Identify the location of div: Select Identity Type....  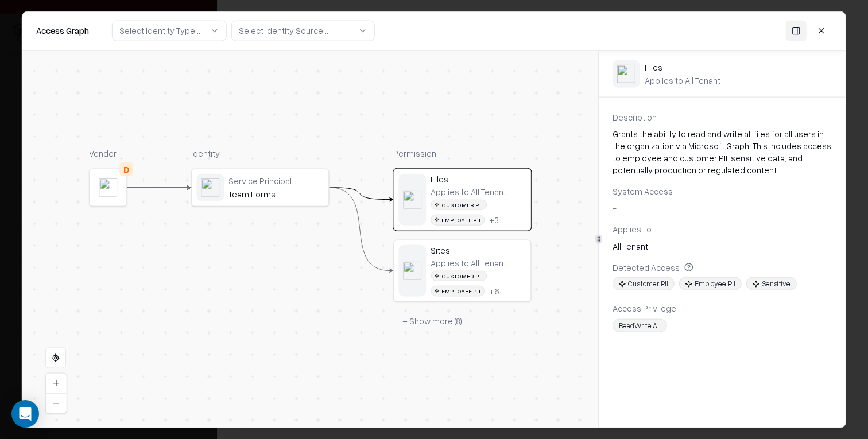
(160, 30).